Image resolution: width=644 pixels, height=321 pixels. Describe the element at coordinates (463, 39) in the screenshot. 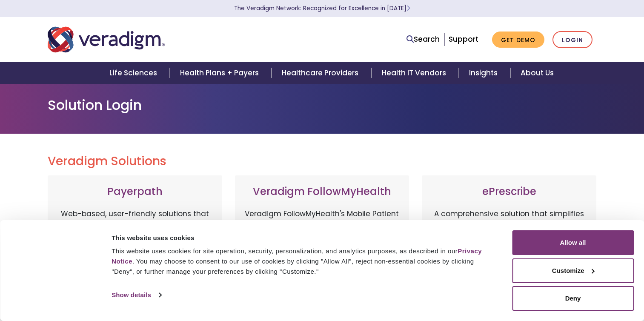

I see `a: Support` at that location.